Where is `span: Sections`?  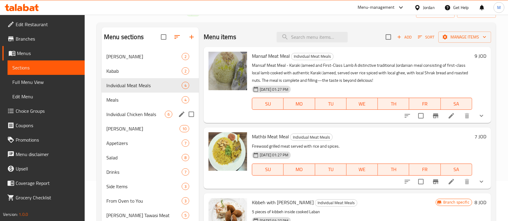
span: Sections is located at coordinates (46, 68).